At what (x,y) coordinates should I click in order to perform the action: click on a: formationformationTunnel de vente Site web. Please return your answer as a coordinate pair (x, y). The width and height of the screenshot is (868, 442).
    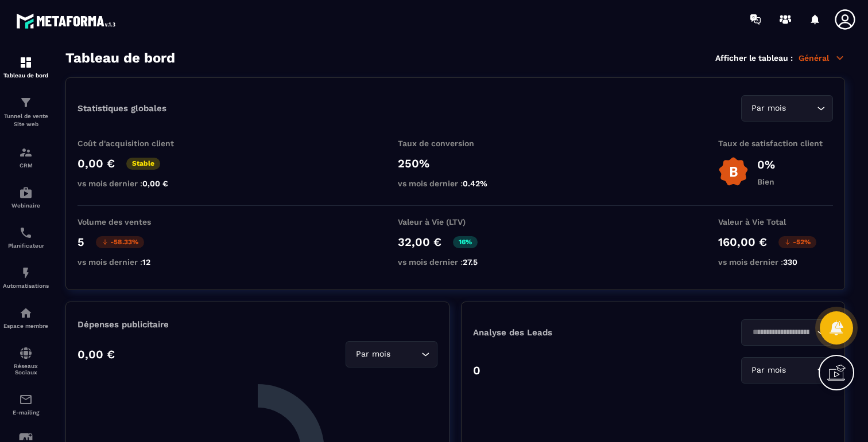
    Looking at the image, I should click on (26, 112).